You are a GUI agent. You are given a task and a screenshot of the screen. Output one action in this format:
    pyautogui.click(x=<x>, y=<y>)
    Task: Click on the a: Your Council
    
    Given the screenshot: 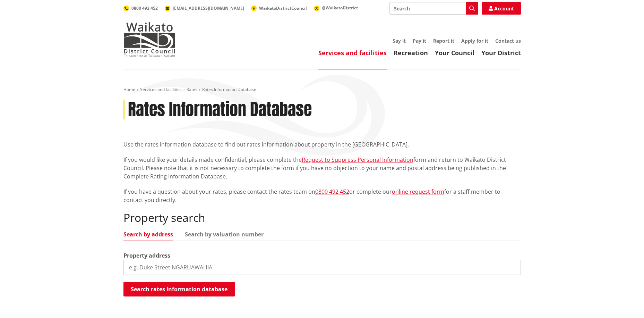 What is the action you would take?
    pyautogui.click(x=455, y=53)
    